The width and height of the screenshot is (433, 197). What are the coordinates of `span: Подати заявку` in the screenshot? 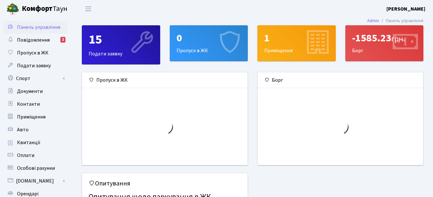 It's located at (34, 66).